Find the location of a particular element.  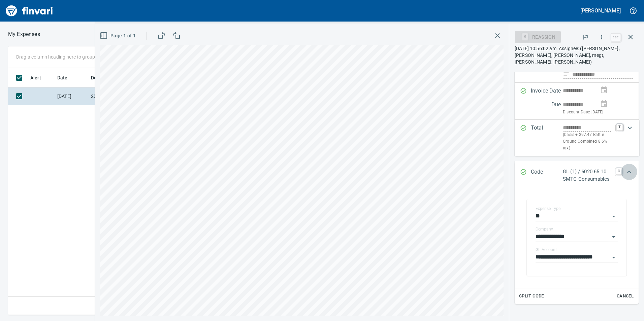

div: Reassign is located at coordinates (538, 37).